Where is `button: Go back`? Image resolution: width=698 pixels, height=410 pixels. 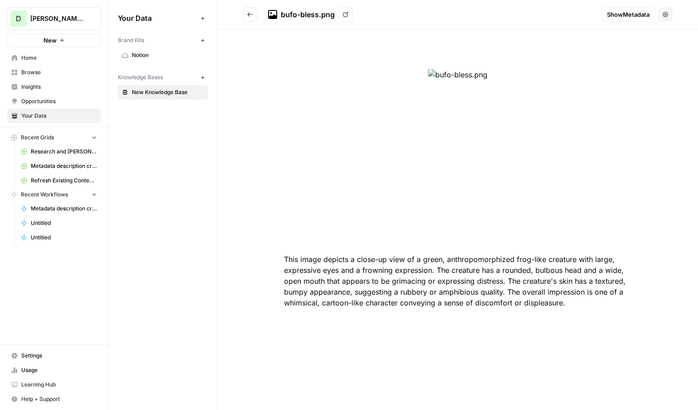
button: Go back is located at coordinates (250, 14).